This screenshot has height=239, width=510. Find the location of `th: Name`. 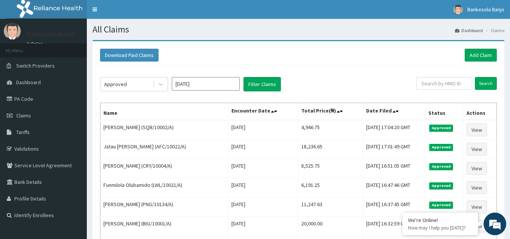

th: Name is located at coordinates (164, 112).